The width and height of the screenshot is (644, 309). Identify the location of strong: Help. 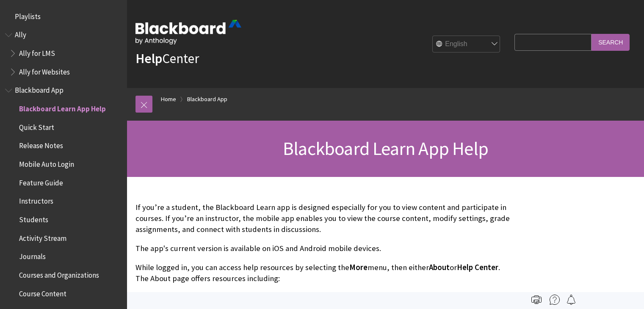
(148, 58).